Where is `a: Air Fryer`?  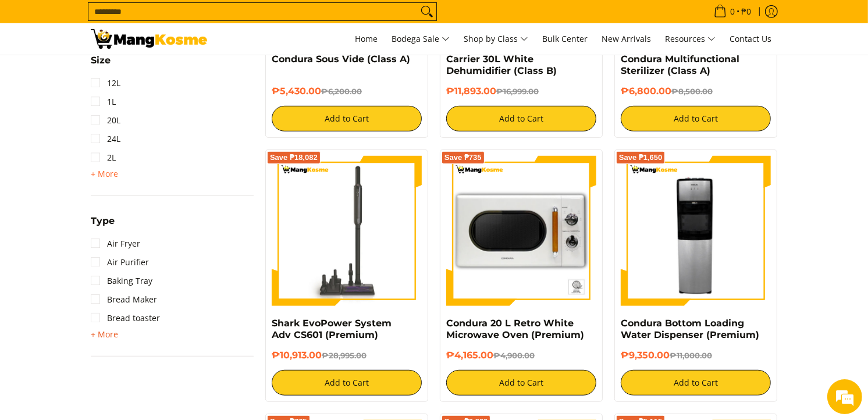 a: Air Fryer is located at coordinates (115, 244).